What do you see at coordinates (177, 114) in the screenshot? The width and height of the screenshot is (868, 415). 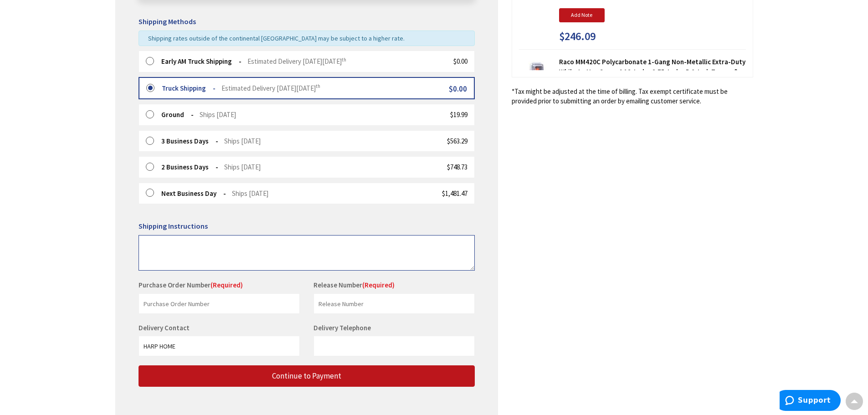 I see `strong: Ground` at bounding box center [177, 114].